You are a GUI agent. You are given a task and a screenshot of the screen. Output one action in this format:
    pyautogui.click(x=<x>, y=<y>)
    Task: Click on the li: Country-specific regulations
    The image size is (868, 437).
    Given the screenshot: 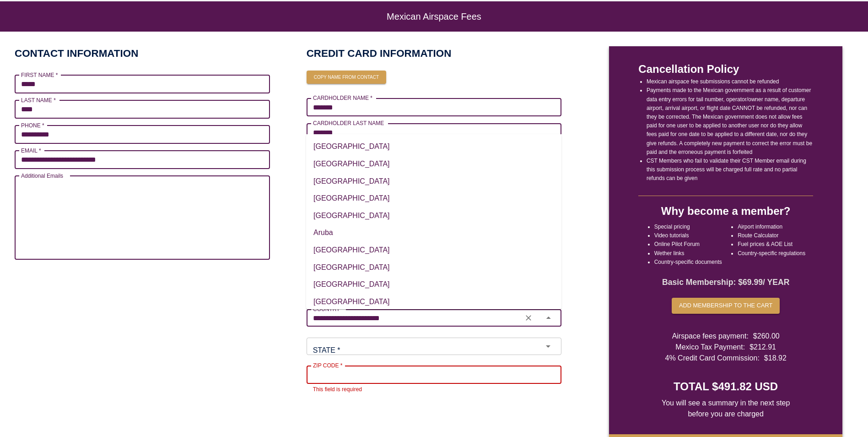 What is the action you would take?
    pyautogui.click(x=772, y=253)
    